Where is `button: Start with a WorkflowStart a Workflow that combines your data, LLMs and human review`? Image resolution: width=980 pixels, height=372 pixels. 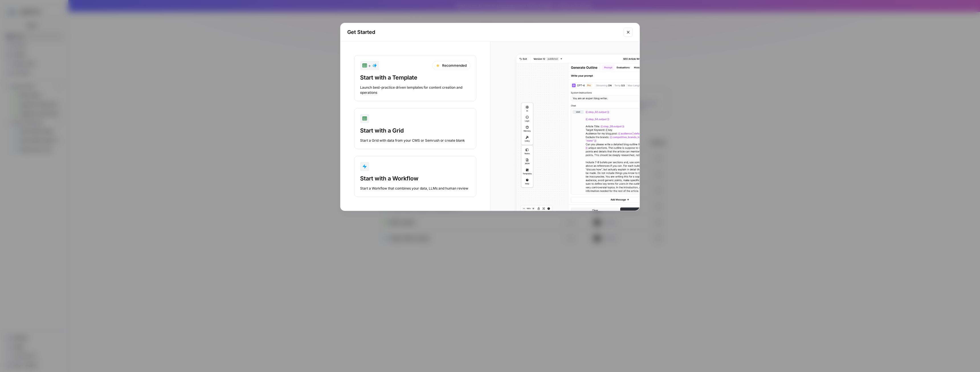
button: Start with a WorkflowStart a Workflow that combines your data, LLMs and human review is located at coordinates (415, 176).